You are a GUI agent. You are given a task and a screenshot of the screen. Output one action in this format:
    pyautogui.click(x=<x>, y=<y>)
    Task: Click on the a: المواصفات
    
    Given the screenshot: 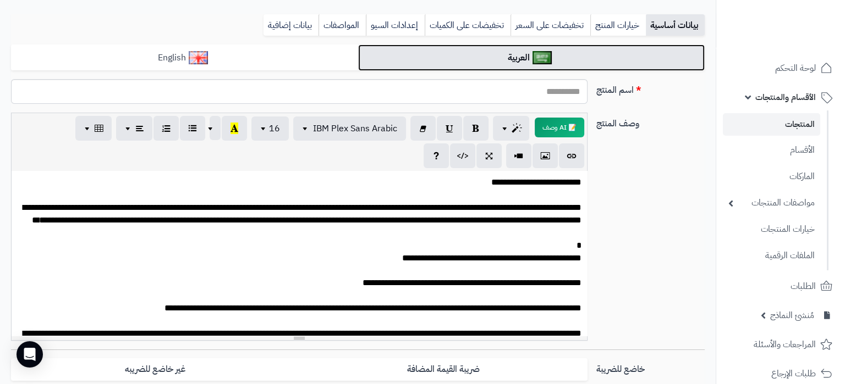 What is the action you would take?
    pyautogui.click(x=342, y=25)
    